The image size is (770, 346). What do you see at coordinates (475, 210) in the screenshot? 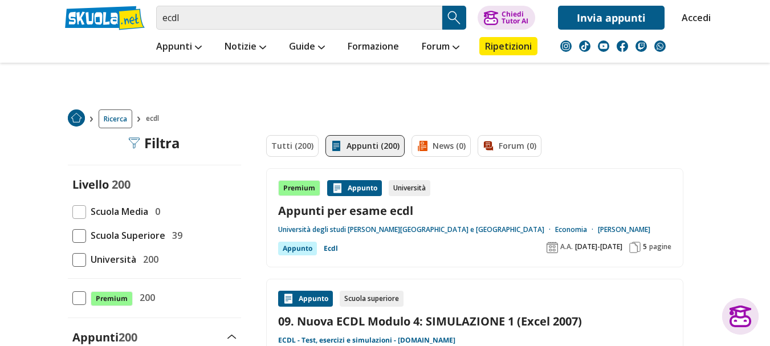
I see `a: Appunti per esame ecdl` at bounding box center [475, 210].